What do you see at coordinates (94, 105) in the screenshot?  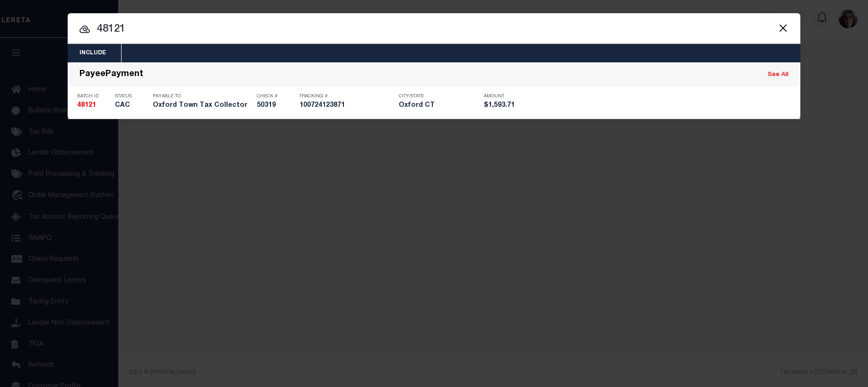 I see `h5: 48121` at bounding box center [94, 105].